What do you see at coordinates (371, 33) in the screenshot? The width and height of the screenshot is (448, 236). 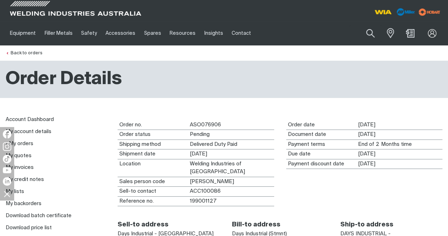 I see `button: Search products` at bounding box center [371, 33].